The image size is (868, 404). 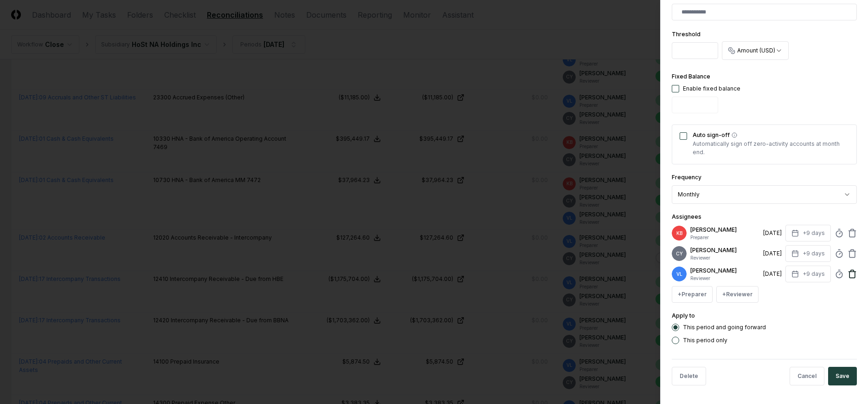 What do you see at coordinates (771, 148) in the screenshot?
I see `p: Automatically sign off zero-activity accounts at month end.` at bounding box center [771, 148].